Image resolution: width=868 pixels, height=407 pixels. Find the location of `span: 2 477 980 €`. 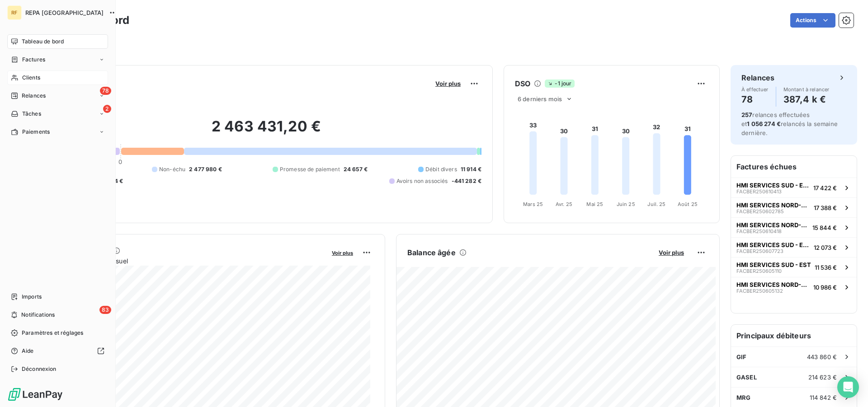

span: 2 477 980 € is located at coordinates (205, 170).